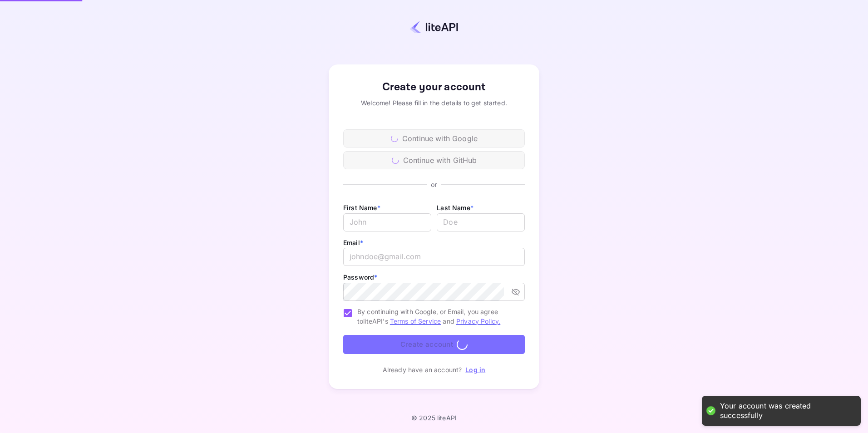 The height and width of the screenshot is (433, 868). What do you see at coordinates (434, 87) in the screenshot?
I see `div: Create your account` at bounding box center [434, 87].